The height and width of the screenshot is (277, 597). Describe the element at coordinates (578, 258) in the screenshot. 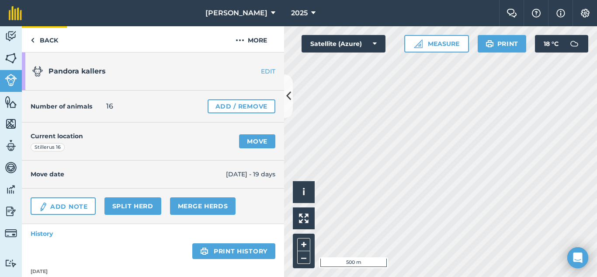

I see `div: Open Intercom Messenger` at that location.